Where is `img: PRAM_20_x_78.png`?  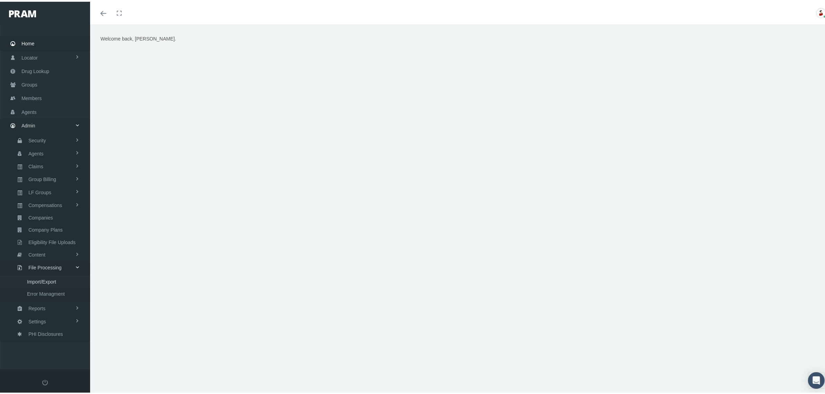
img: PRAM_20_x_78.png is located at coordinates (23, 12).